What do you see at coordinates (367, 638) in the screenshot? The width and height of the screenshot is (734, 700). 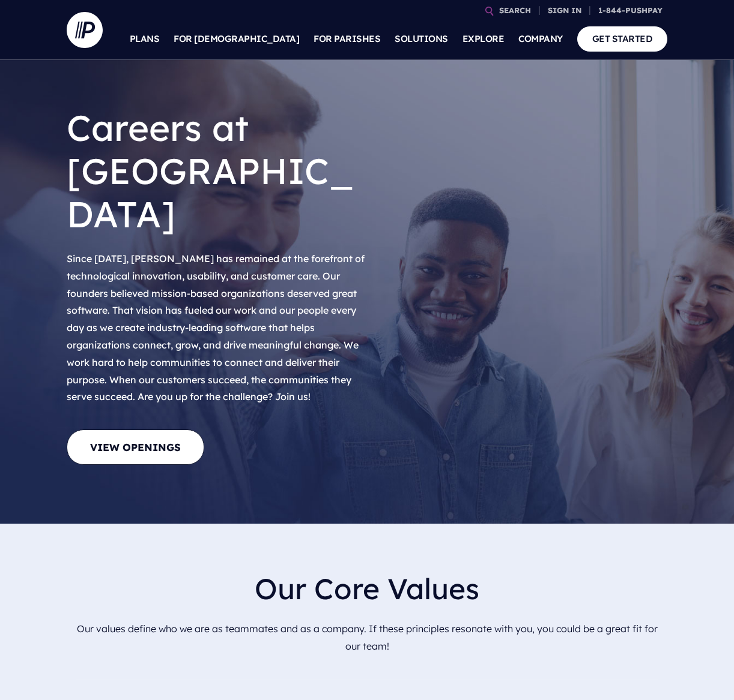 I see `p: Our values define who we are as teammates and as a company. If these principles resonate with you...` at bounding box center [367, 638].